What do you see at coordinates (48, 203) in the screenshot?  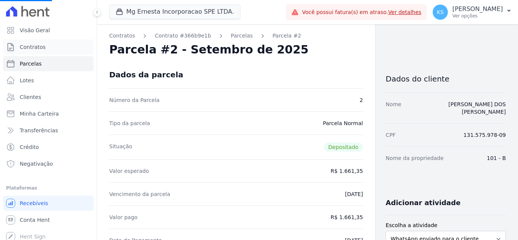 I see `a: Recebíveis` at bounding box center [48, 203].